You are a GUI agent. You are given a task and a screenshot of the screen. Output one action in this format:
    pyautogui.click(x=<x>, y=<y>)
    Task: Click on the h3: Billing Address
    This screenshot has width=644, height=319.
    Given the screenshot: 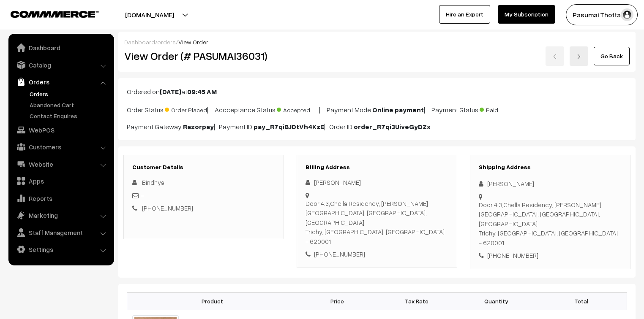 What is the action you would take?
    pyautogui.click(x=377, y=167)
    